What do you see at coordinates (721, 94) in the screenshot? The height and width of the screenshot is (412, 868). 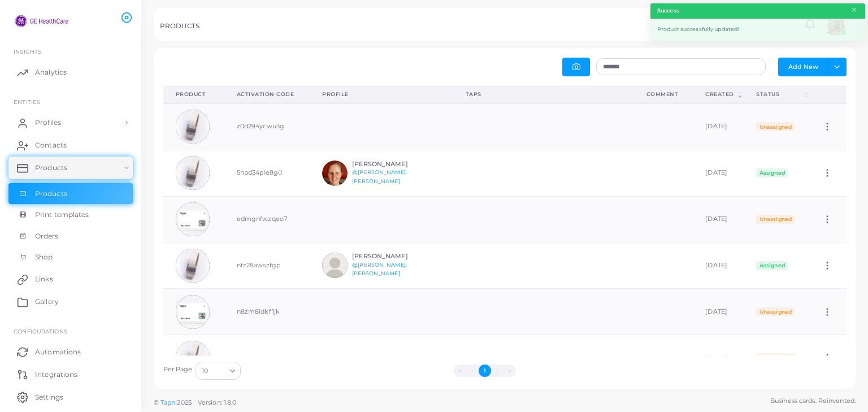 I see `div: Created` at bounding box center [721, 94].